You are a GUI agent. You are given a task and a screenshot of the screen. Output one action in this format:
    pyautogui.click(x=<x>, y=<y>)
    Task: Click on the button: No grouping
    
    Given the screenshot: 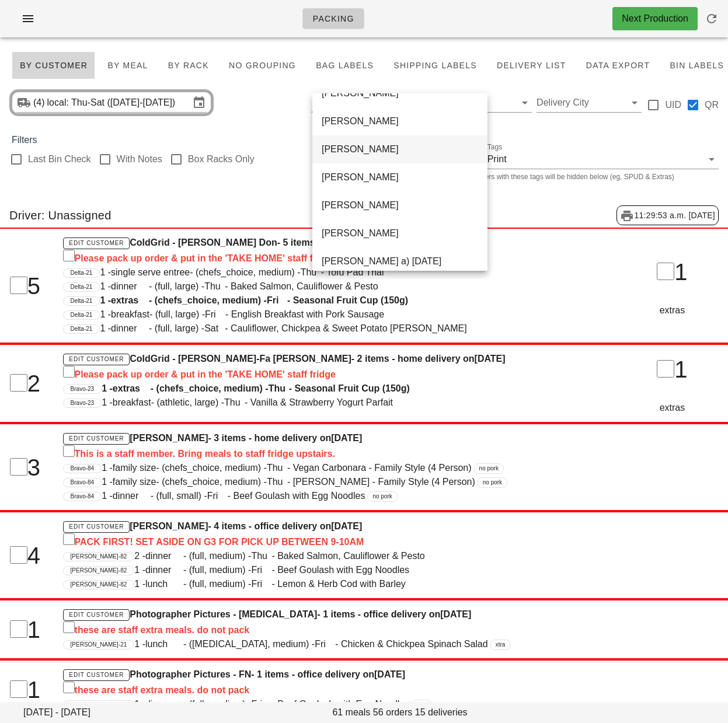 What is the action you would take?
    pyautogui.click(x=262, y=65)
    